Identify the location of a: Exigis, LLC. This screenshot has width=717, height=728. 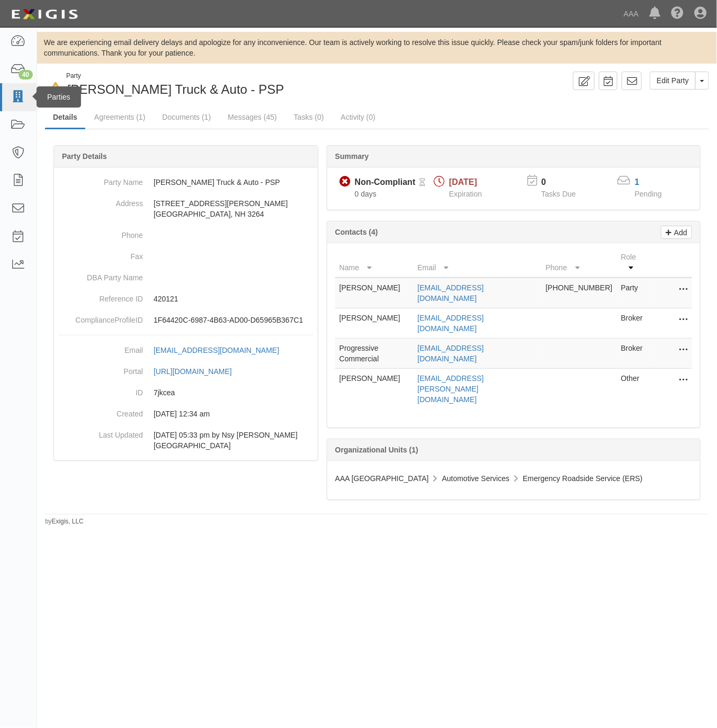
(68, 522).